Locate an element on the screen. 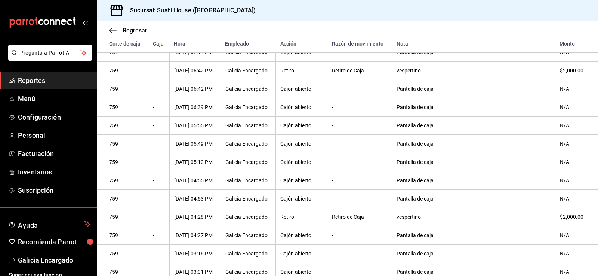 The width and height of the screenshot is (598, 276). div: Monto is located at coordinates (573, 44).